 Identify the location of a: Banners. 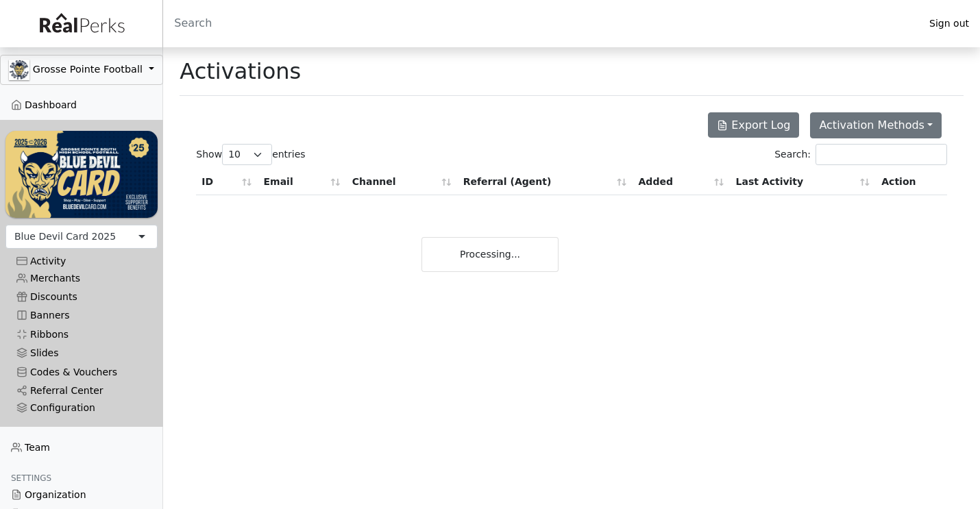
(82, 315).